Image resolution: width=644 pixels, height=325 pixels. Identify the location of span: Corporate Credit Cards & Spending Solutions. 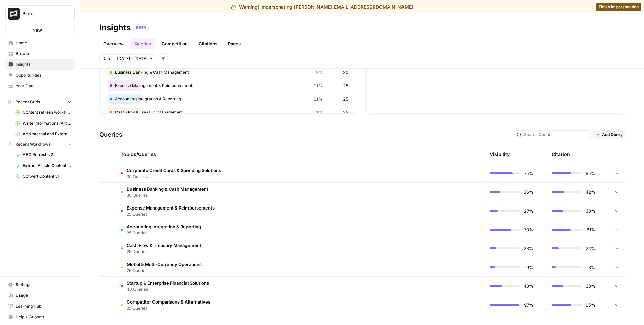
(174, 170).